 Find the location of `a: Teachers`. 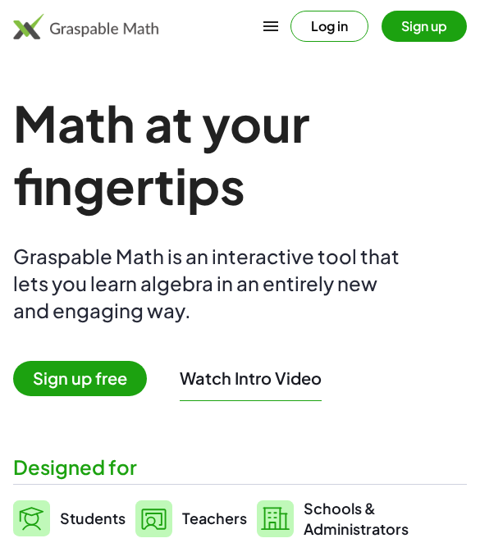

a: Teachers is located at coordinates (191, 519).